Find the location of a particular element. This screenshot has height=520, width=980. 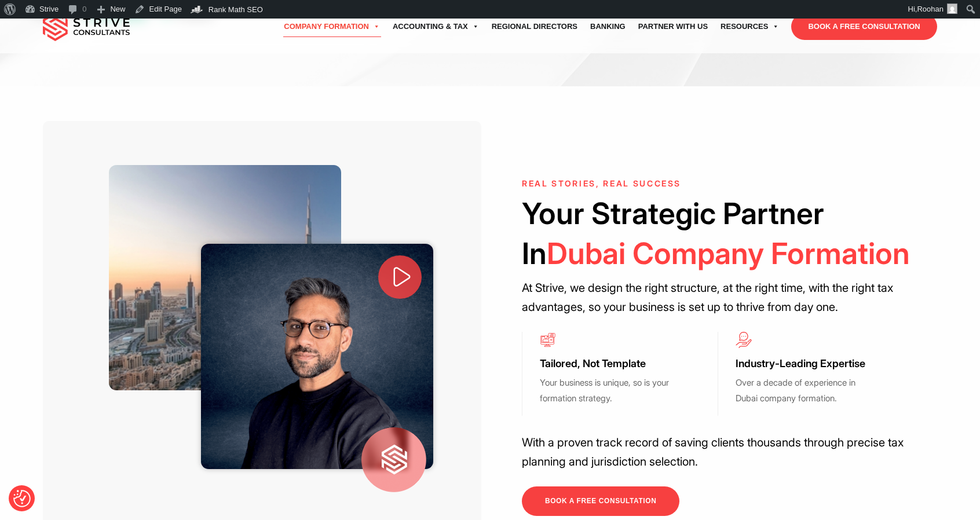

a: Regional Directors is located at coordinates (534, 27).